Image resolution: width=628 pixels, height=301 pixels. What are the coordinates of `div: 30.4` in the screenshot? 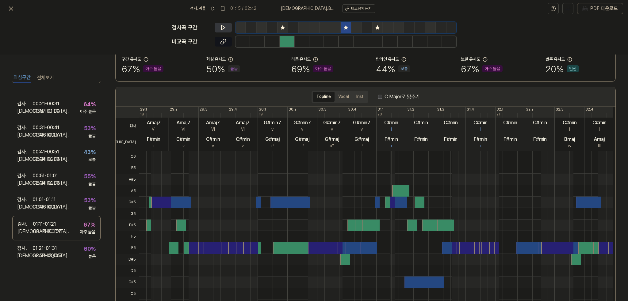 It's located at (352, 109).